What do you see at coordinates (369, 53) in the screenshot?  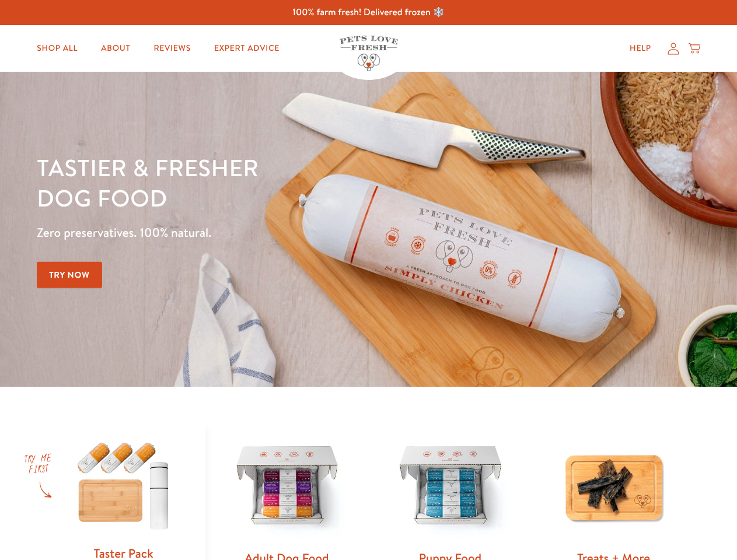 I see `img: Pets Love Fresh` at bounding box center [369, 53].